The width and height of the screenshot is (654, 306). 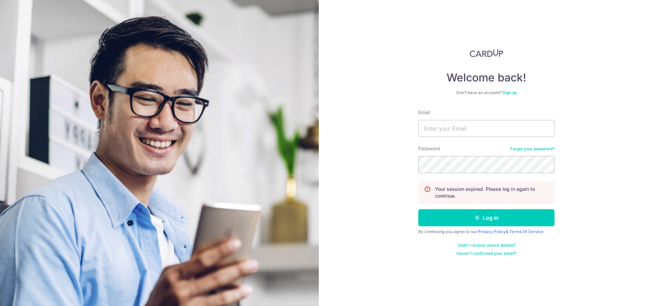 What do you see at coordinates (487, 218) in the screenshot?
I see `button: Log in` at bounding box center [487, 218].